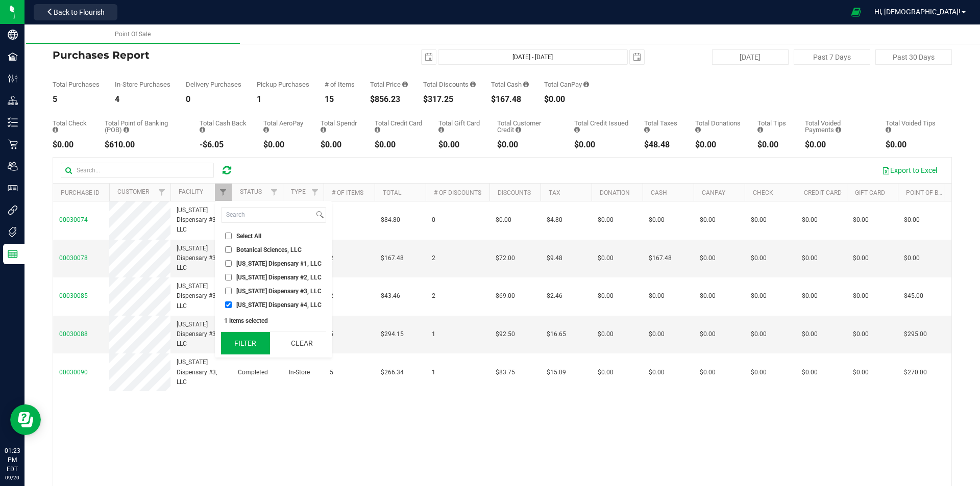 The image size is (980, 486). Describe the element at coordinates (514, 193) in the screenshot. I see `a: Discounts` at that location.